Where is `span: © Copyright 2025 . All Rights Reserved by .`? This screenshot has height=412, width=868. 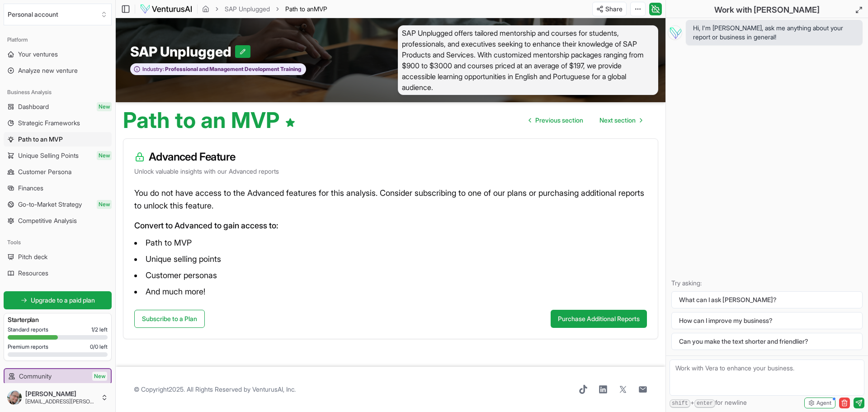 span: © Copyright 2025 . All Rights Reserved by . is located at coordinates (215, 390).